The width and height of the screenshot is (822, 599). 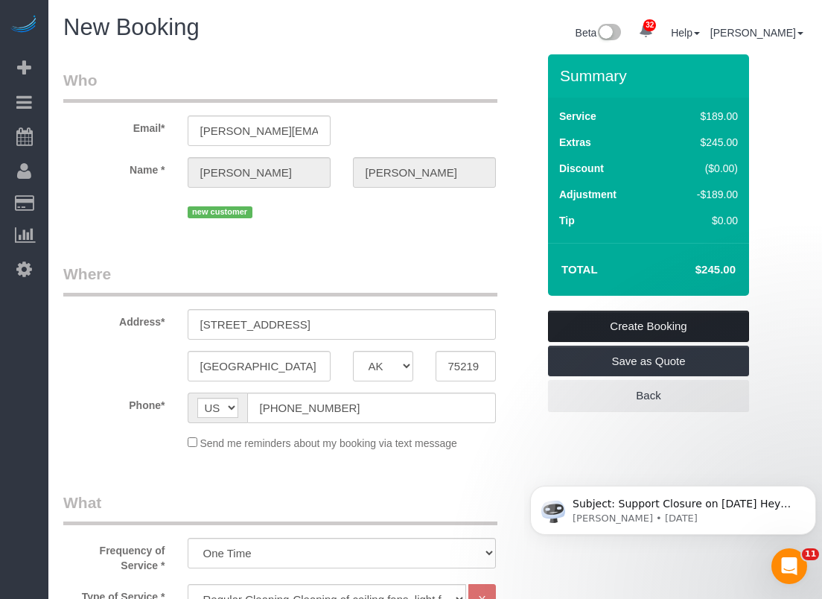 What do you see at coordinates (114, 167) in the screenshot?
I see `label: Name *` at bounding box center [114, 167].